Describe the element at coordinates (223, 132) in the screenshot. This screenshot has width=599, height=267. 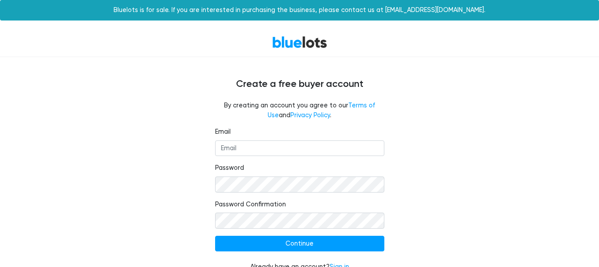
I see `label: Email` at that location.